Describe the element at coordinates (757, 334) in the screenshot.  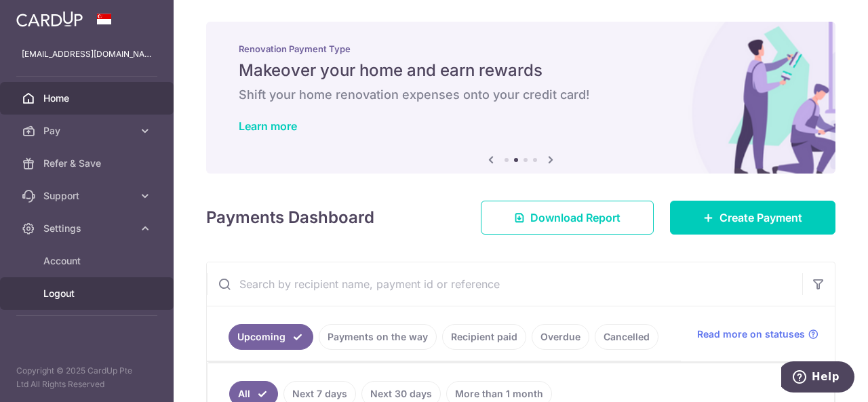
I see `a: Read more on statuses` at that location.